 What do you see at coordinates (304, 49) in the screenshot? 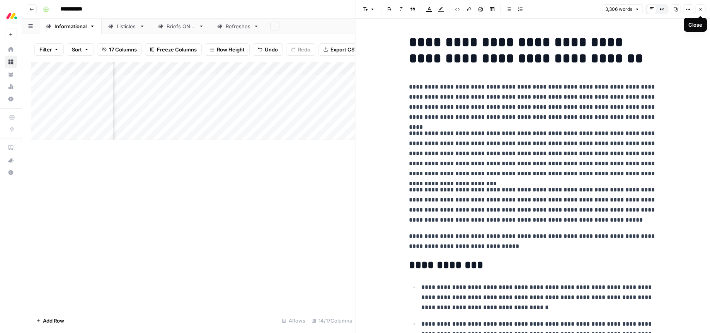
I see `span: Redo` at bounding box center [304, 49].